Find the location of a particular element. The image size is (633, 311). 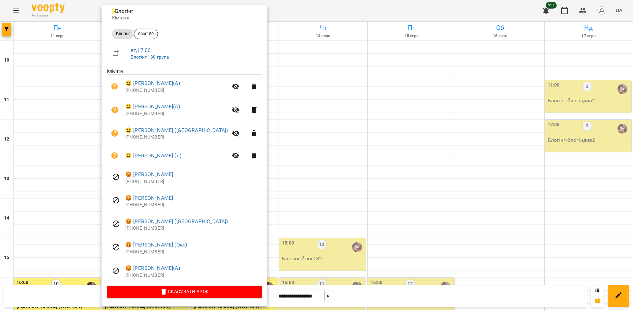

a: Блогінг 180 група is located at coordinates (150, 57).